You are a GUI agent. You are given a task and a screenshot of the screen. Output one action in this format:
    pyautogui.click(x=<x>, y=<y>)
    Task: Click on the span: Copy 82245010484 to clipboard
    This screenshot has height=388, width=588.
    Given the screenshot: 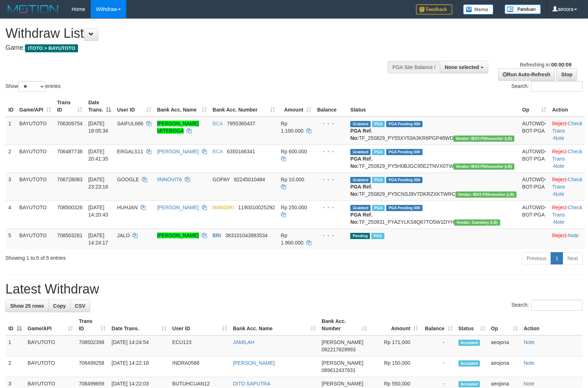 What is the action you would take?
    pyautogui.click(x=250, y=179)
    